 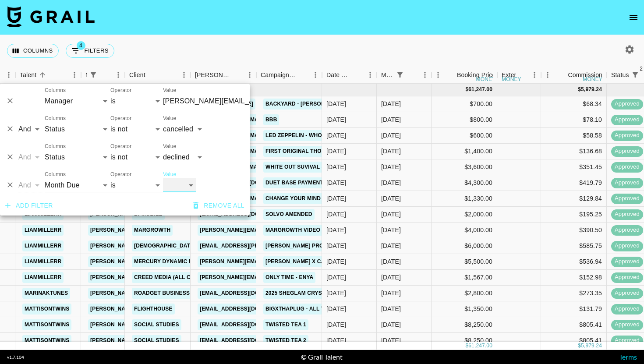 What do you see at coordinates (339, 75) in the screenshot?
I see `div: Date Created` at bounding box center [339, 75].